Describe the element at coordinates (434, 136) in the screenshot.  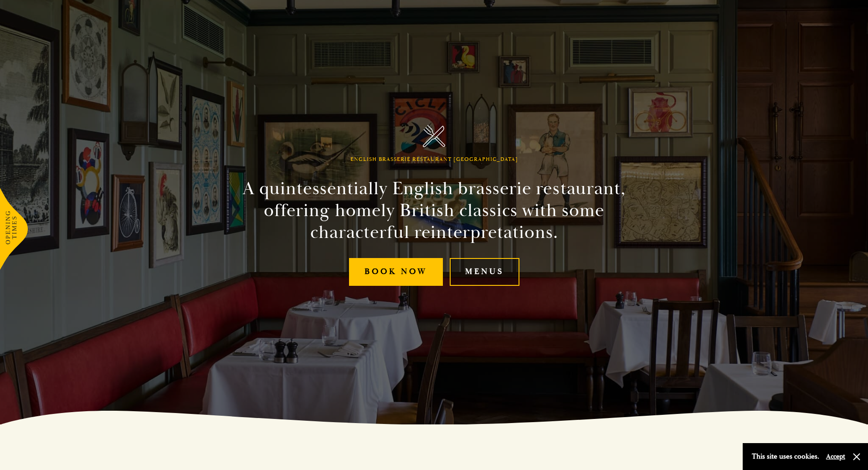
I see `img: Parker's Tavern Brasserie Cambridge` at that location.